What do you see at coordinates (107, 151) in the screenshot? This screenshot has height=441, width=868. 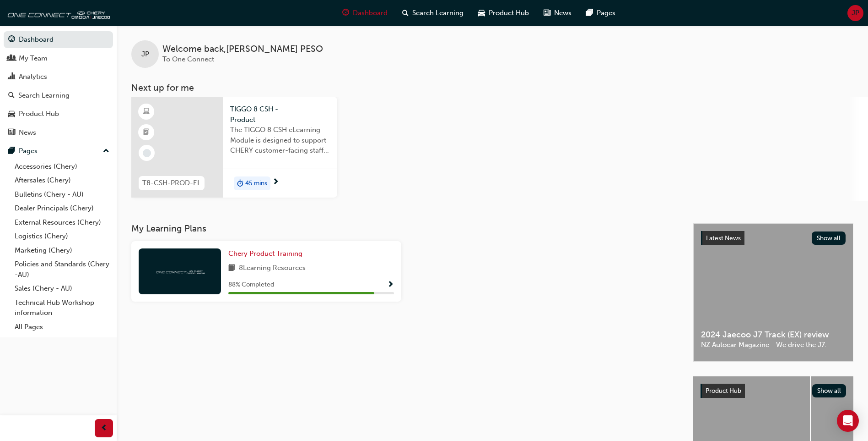 I see `span: up-icon` at bounding box center [107, 151].